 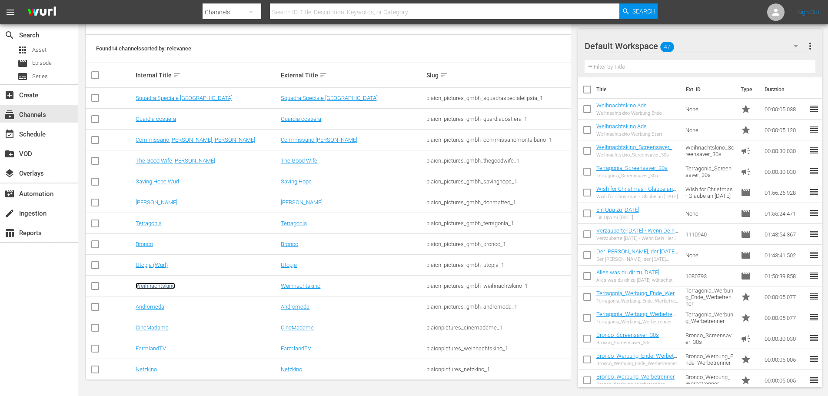 I want to click on div: Bronco_Werbung_Ende_Werbetrenner, so click(x=637, y=363).